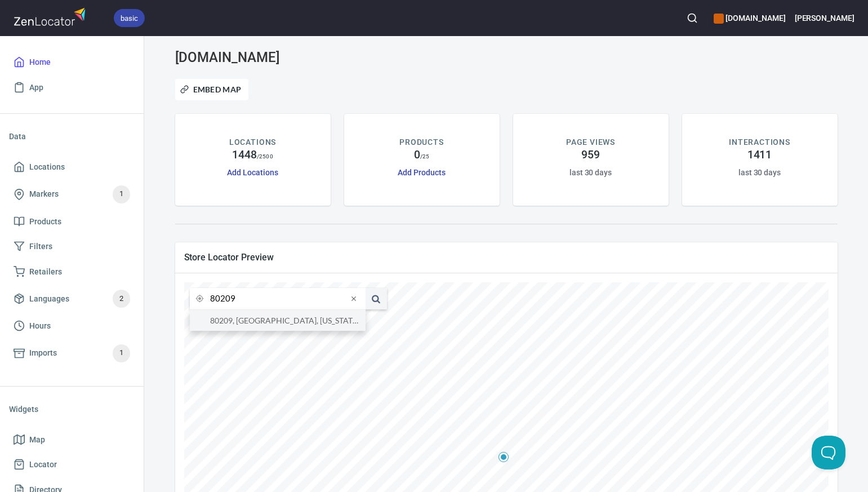 Image resolution: width=868 pixels, height=492 pixels. I want to click on span: Imports, so click(42, 353).